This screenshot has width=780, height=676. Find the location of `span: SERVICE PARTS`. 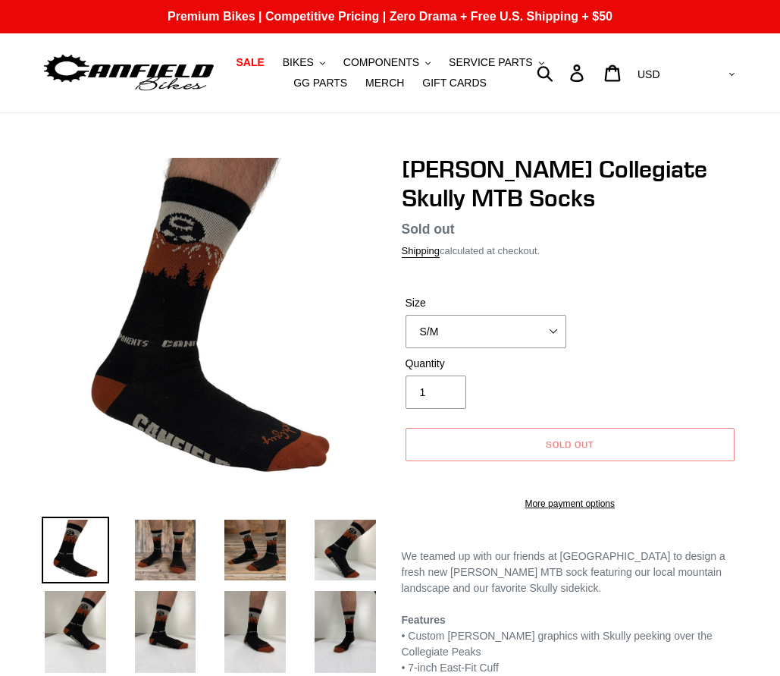

span: SERVICE PARTS is located at coordinates (491, 62).